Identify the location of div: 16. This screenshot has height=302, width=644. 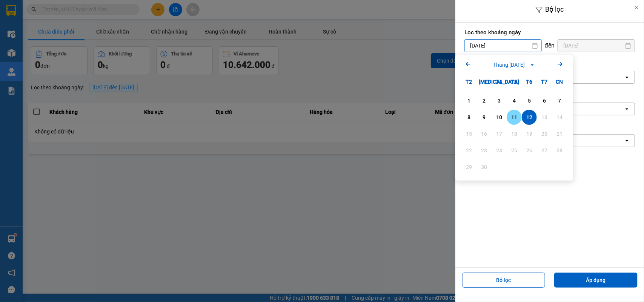
(484, 134).